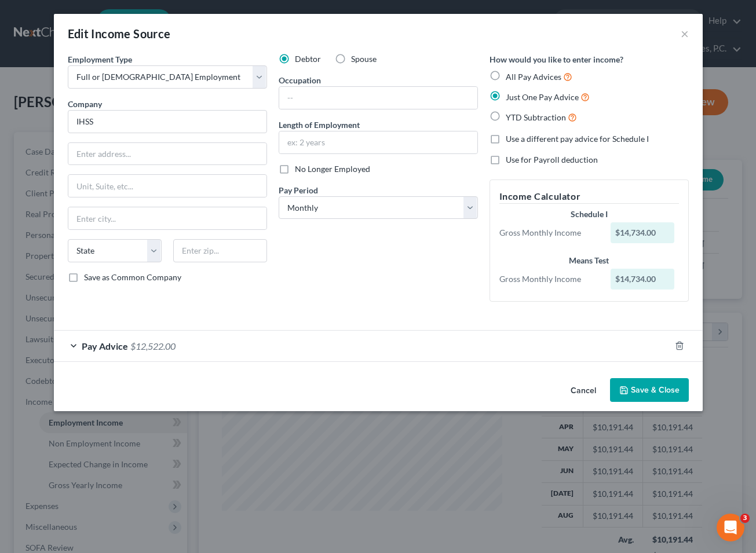 The width and height of the screenshot is (756, 553). Describe the element at coordinates (99, 59) in the screenshot. I see `span: Employment Type` at that location.